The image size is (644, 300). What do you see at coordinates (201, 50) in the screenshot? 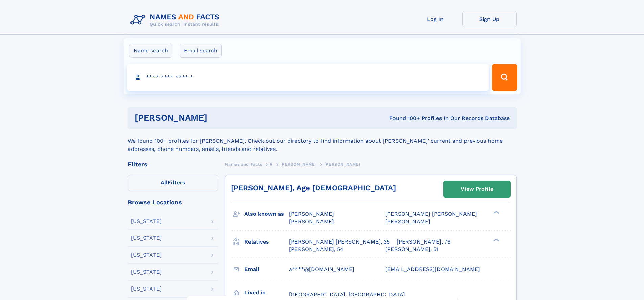
I see `label: Email search` at bounding box center [201, 50].